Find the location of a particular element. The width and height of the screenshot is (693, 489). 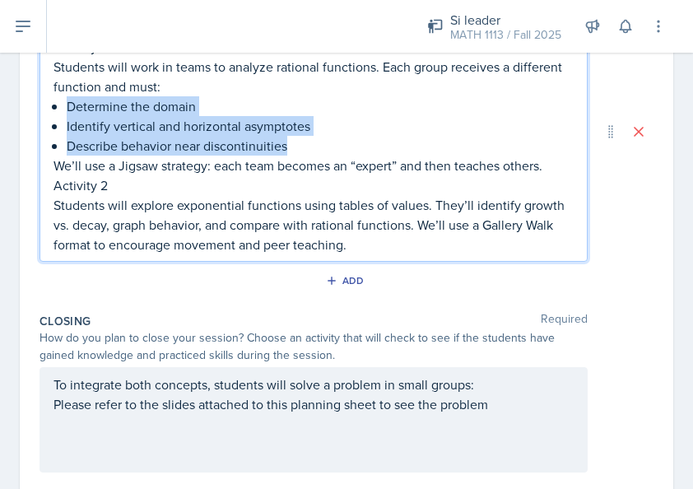

p: To integrate both concepts, students will solve a problem in small groups: is located at coordinates (314, 384).